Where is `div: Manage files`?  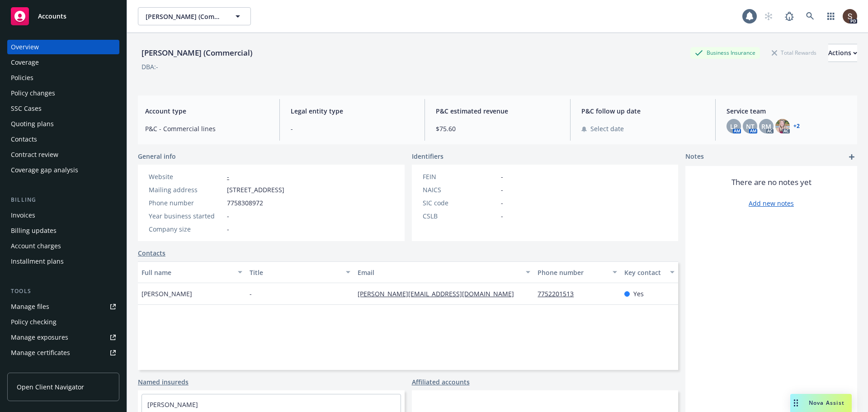
div: Manage files is located at coordinates (30, 307).